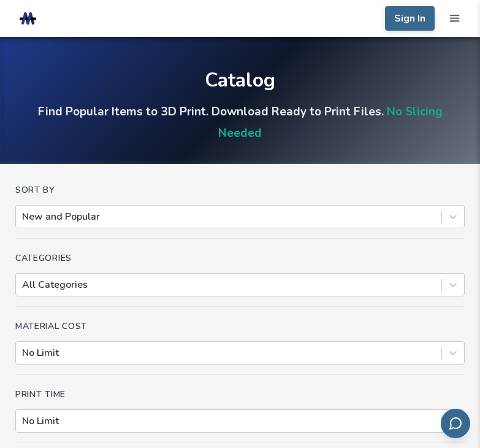 The image size is (480, 448). I want to click on a: No Slicing Needed, so click(331, 122).